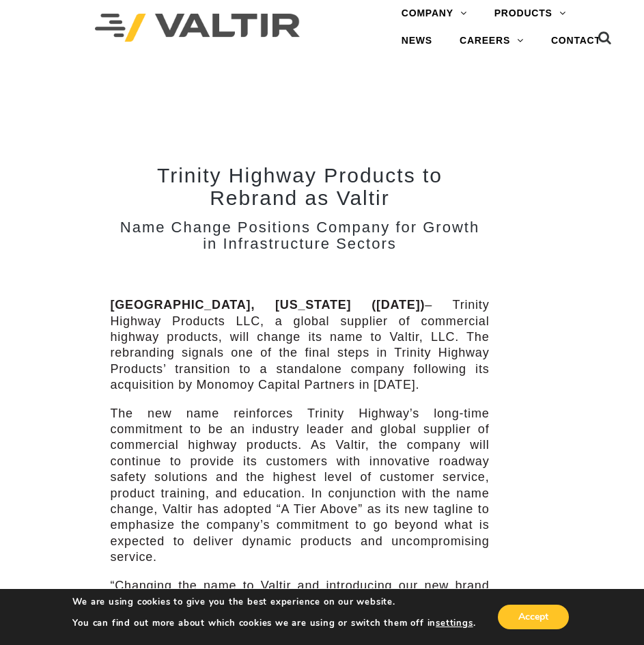 This screenshot has width=644, height=645. I want to click on strong: / NEWS, so click(105, 84).